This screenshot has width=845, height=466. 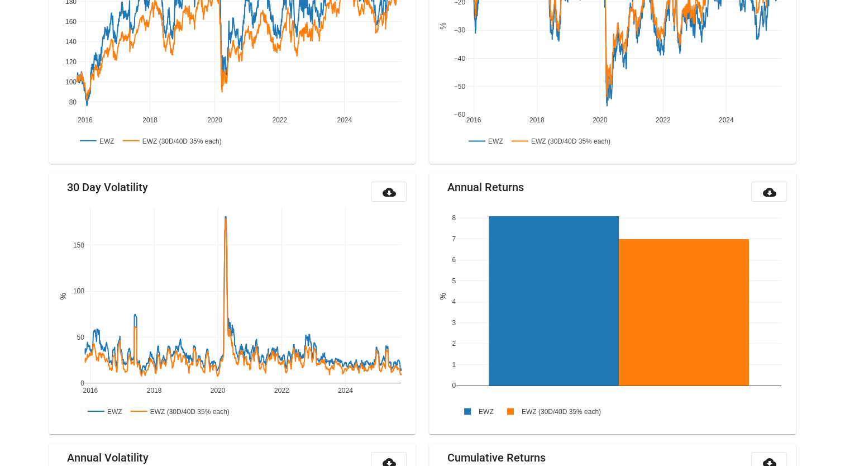 I want to click on mat-card-title: Annual Returns, so click(x=485, y=187).